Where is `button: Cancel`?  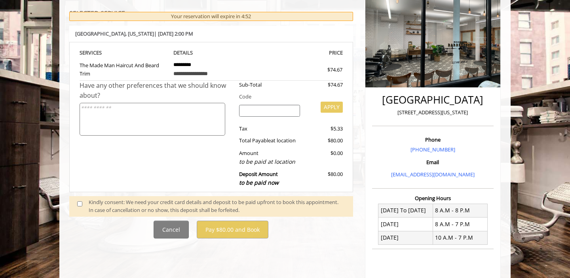
button: Cancel is located at coordinates (171, 230).